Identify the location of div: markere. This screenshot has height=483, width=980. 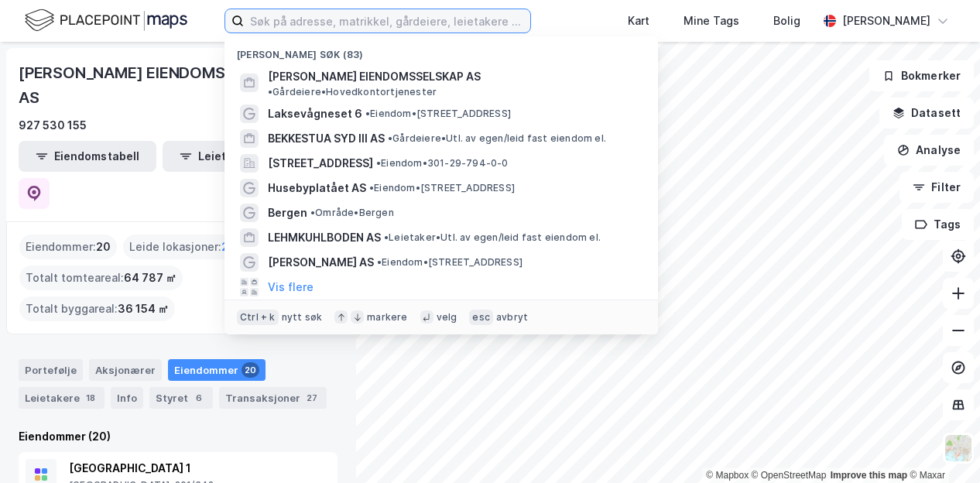
(387, 318).